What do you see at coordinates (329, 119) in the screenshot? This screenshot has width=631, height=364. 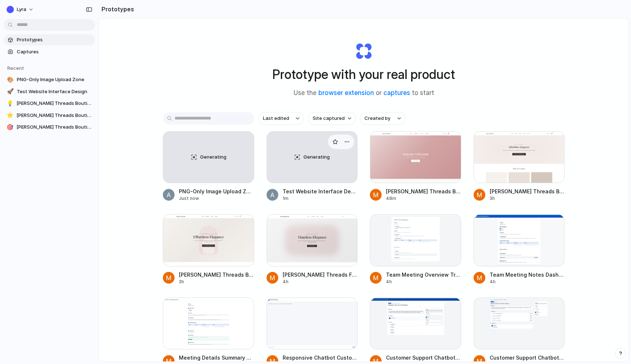 I see `span: Site captured` at bounding box center [329, 119].